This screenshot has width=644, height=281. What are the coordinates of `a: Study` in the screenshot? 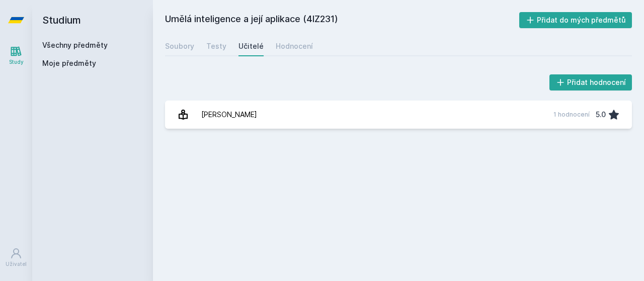 It's located at (16, 55).